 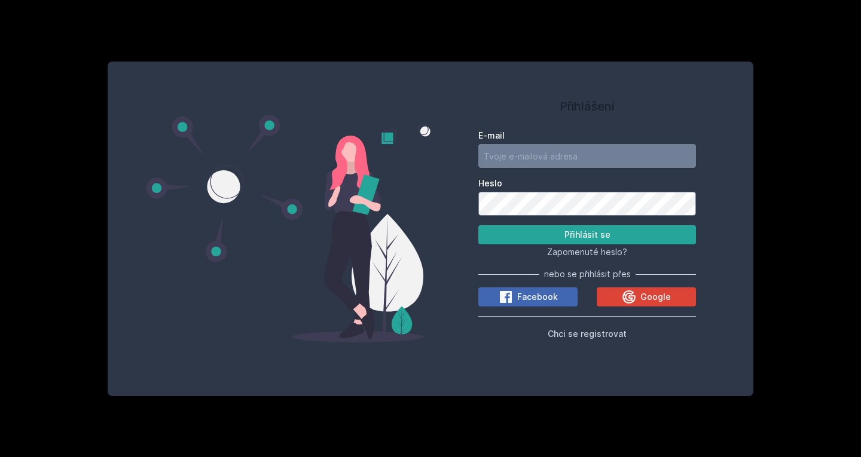 I want to click on button: Přihlásit se, so click(x=587, y=235).